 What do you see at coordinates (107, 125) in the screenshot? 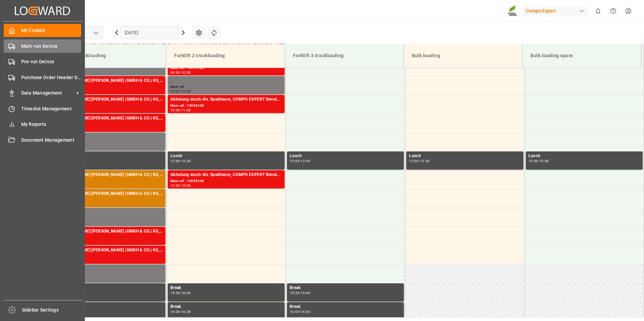
I see `div: Main ref : 14050232` at bounding box center [107, 125].